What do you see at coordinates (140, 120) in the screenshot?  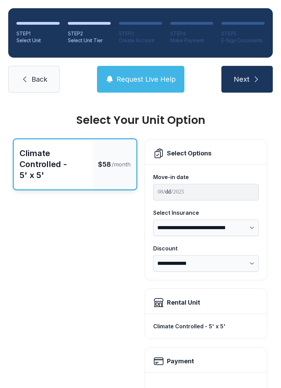 I see `div: Select Your Unit Option` at bounding box center [140, 120].